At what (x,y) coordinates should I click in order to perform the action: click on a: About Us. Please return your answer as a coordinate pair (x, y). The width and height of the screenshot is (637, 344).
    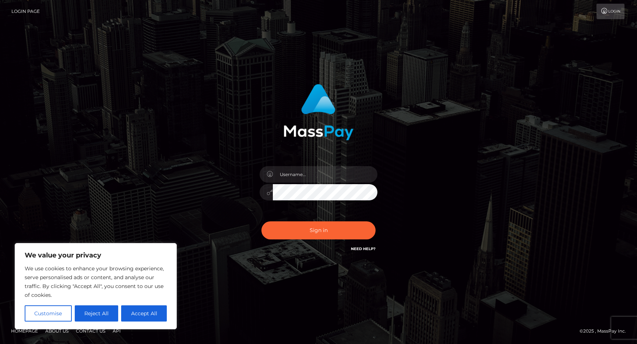
    Looking at the image, I should click on (57, 331).